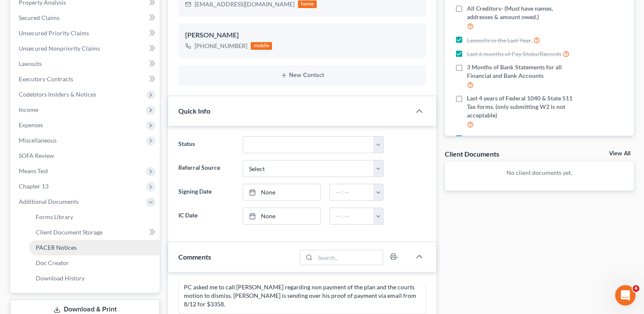 The width and height of the screenshot is (644, 314). I want to click on a: Download History, so click(94, 278).